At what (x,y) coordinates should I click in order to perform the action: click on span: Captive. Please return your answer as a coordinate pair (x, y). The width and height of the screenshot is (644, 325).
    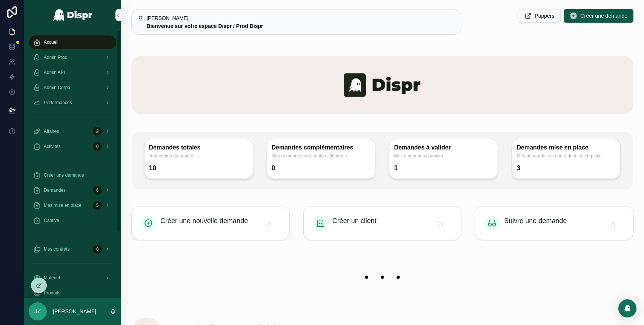
    Looking at the image, I should click on (51, 221).